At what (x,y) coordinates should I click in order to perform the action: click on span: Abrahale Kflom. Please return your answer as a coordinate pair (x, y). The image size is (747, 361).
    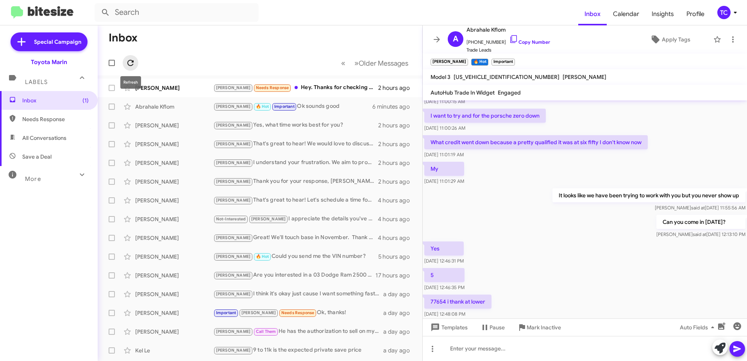
    Looking at the image, I should click on (508, 30).